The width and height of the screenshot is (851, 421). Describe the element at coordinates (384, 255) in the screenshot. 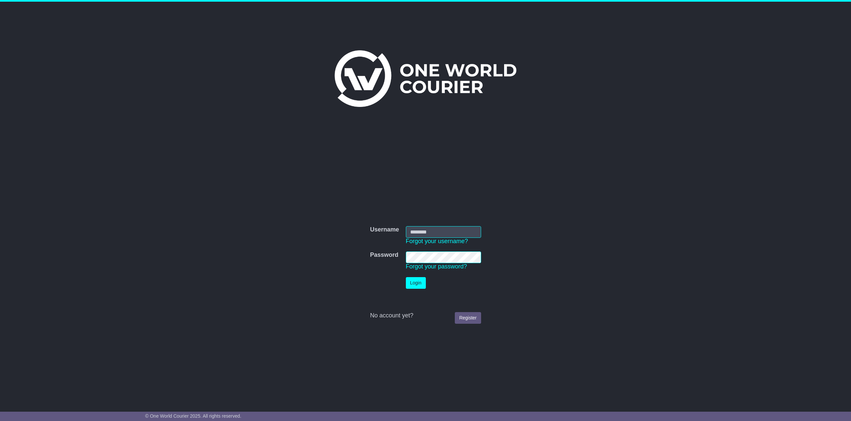

I see `label: Password` at that location.